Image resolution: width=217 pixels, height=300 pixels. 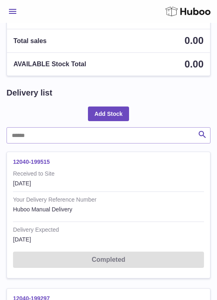 What do you see at coordinates (30, 41) in the screenshot?
I see `span: Total sales` at bounding box center [30, 41].